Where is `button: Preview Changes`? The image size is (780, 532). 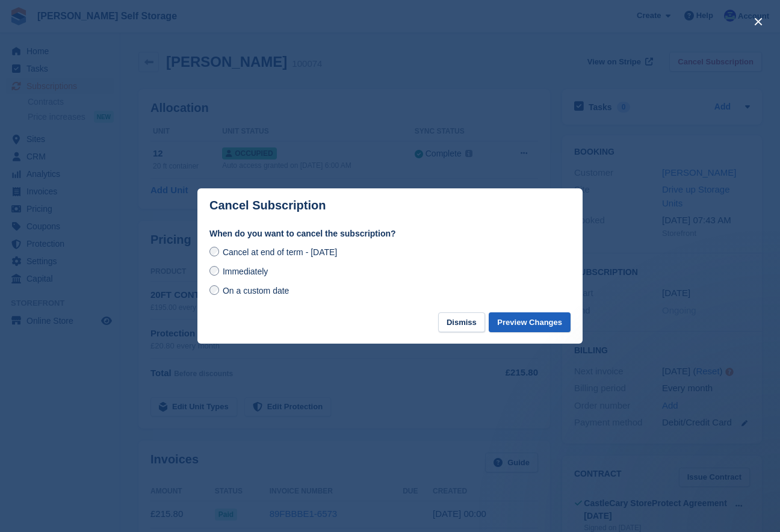
button: Preview Changes is located at coordinates (529, 322).